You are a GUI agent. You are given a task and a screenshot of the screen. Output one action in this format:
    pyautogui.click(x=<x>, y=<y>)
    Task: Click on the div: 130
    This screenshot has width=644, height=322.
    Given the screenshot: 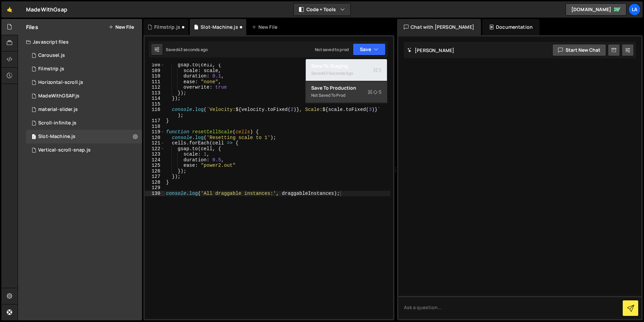 What is the action you would take?
    pyautogui.click(x=154, y=194)
    